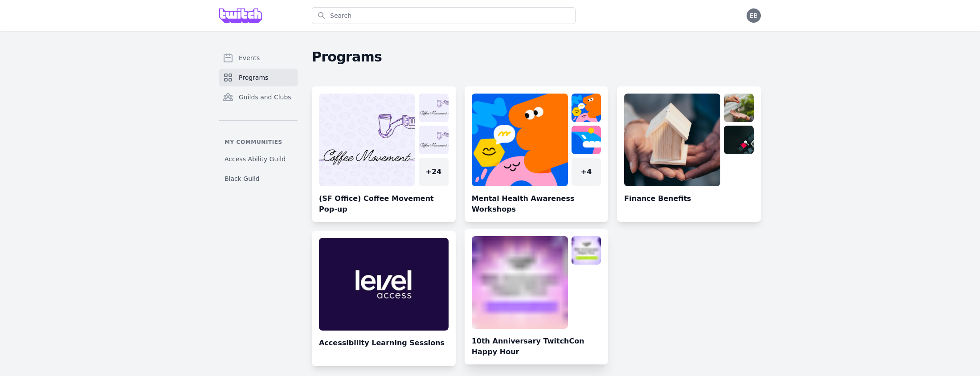 Image resolution: width=980 pixels, height=376 pixels. I want to click on a: Access Ability Guild, so click(259, 159).